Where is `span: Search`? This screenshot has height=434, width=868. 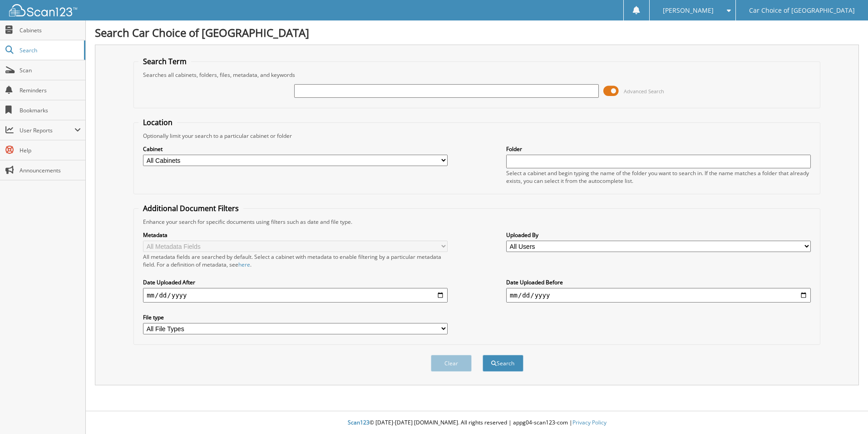
span: Search is located at coordinates (49, 50).